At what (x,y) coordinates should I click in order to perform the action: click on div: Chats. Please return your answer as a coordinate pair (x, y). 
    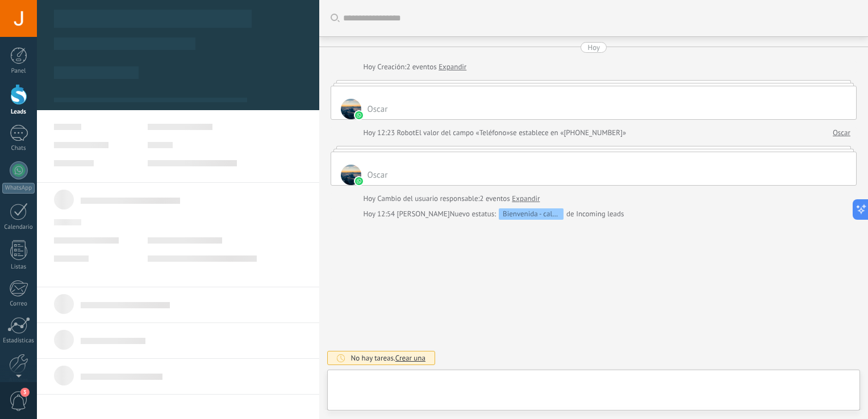
    Looking at the image, I should click on (19, 148).